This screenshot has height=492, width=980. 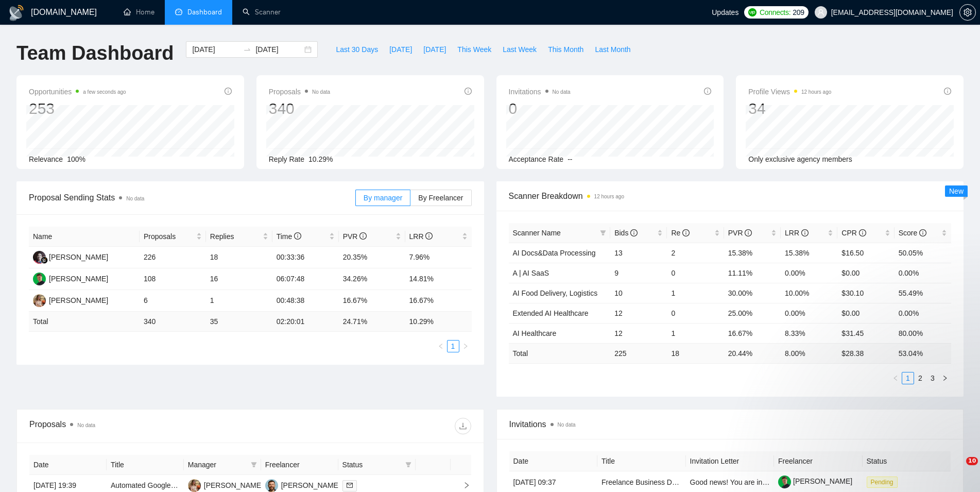 I want to click on td: 10, so click(x=639, y=292).